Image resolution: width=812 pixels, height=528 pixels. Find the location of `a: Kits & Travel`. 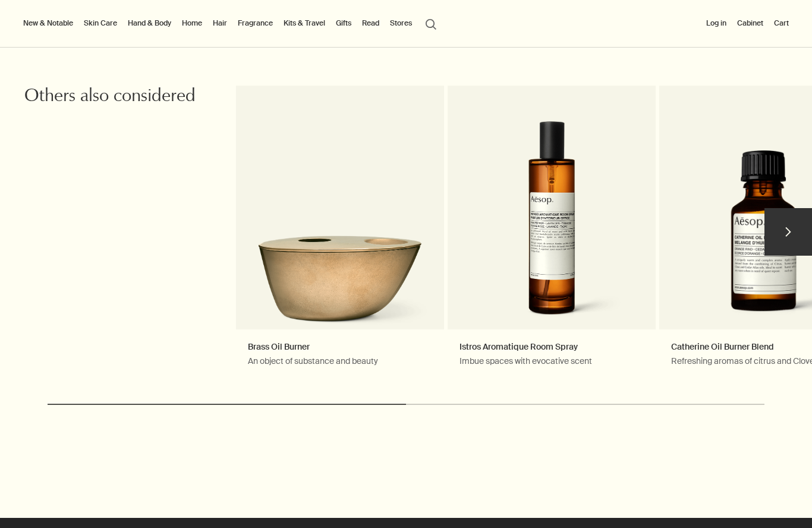

a: Kits & Travel is located at coordinates (304, 23).